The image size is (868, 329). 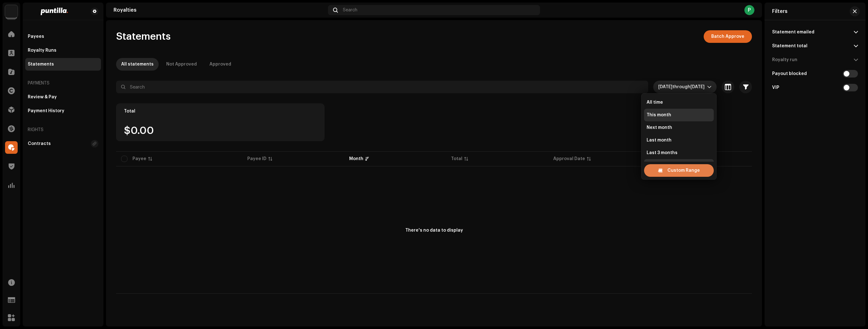 I want to click on span: Custom Range, so click(x=684, y=171).